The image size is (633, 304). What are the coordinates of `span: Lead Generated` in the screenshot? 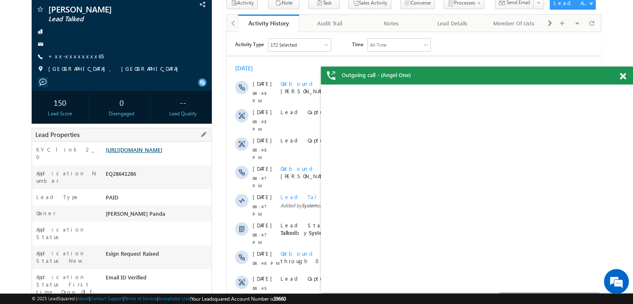 It's located at (194, 193).